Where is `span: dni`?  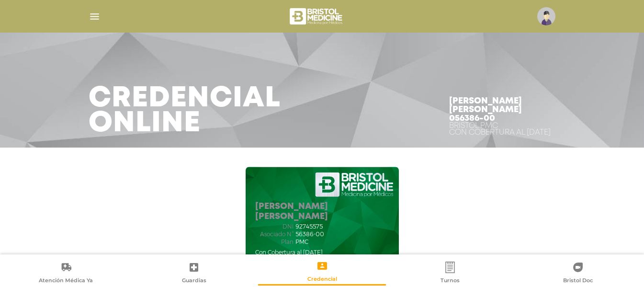 span: dni is located at coordinates (274, 226).